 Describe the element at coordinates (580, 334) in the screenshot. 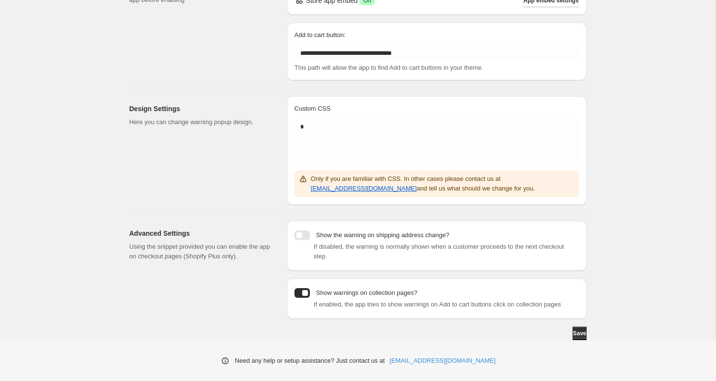

I see `span: Save` at that location.